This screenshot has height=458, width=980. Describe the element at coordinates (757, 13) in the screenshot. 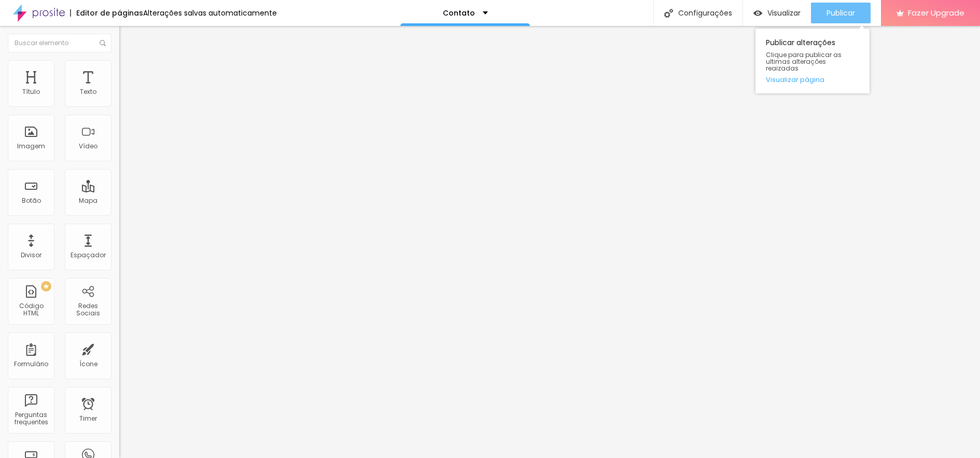

I see `img: view-1.svg` at that location.